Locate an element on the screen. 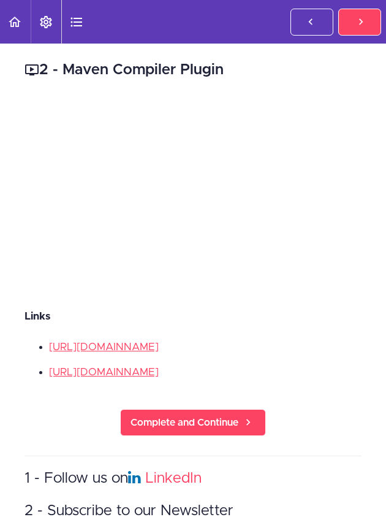 This screenshot has height=525, width=386. h3: 1 - Follow us on is located at coordinates (193, 478).